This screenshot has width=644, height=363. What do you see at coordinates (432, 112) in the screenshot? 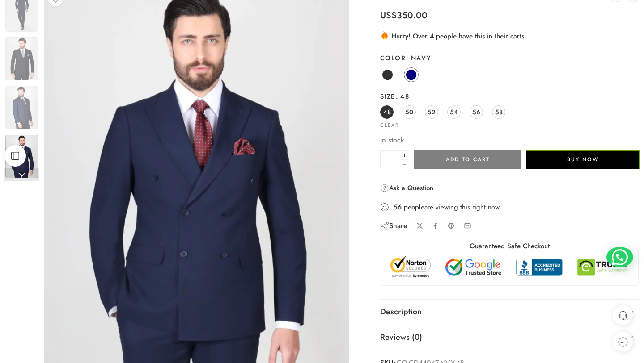
I see `a: 52` at bounding box center [432, 112].